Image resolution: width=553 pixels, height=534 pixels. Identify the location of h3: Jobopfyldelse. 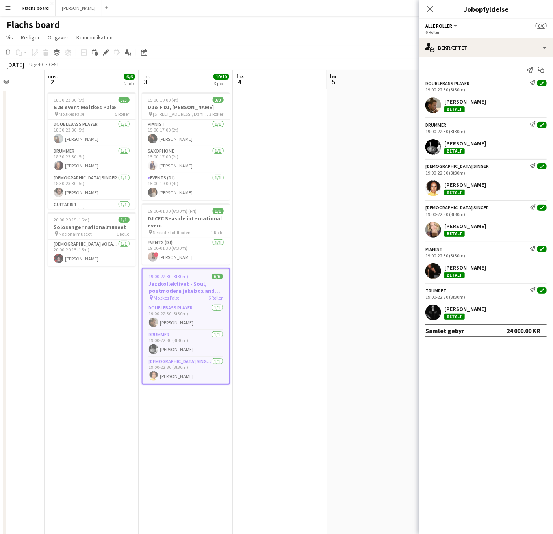
(486, 9).